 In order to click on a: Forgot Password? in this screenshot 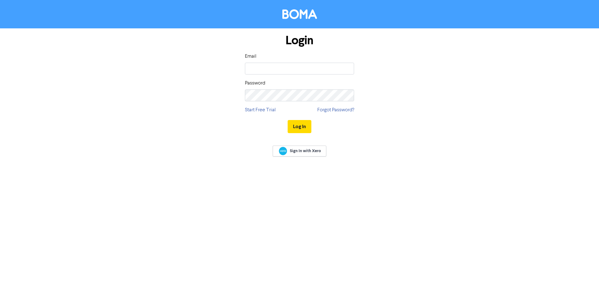, I will do `click(336, 110)`.